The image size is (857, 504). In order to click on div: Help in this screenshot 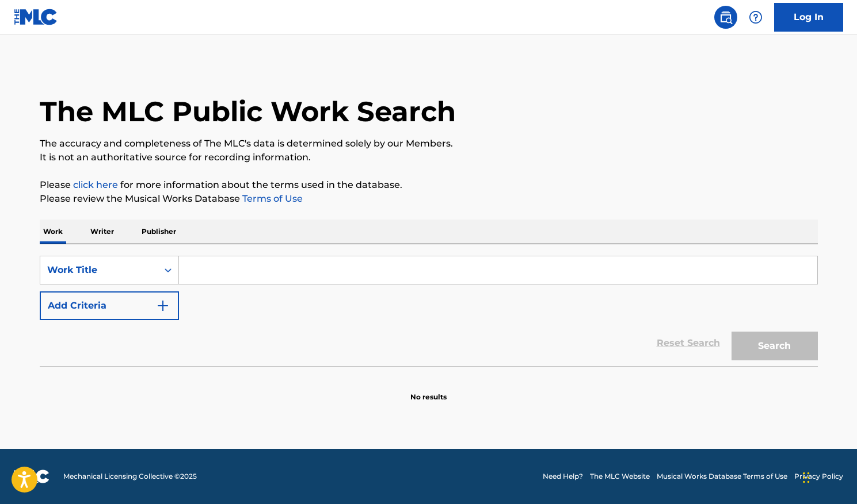, I will do `click(756, 18)`.